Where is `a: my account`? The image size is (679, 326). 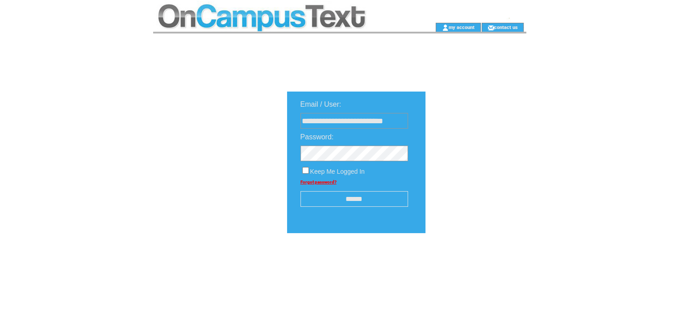
a: my account is located at coordinates (462, 27).